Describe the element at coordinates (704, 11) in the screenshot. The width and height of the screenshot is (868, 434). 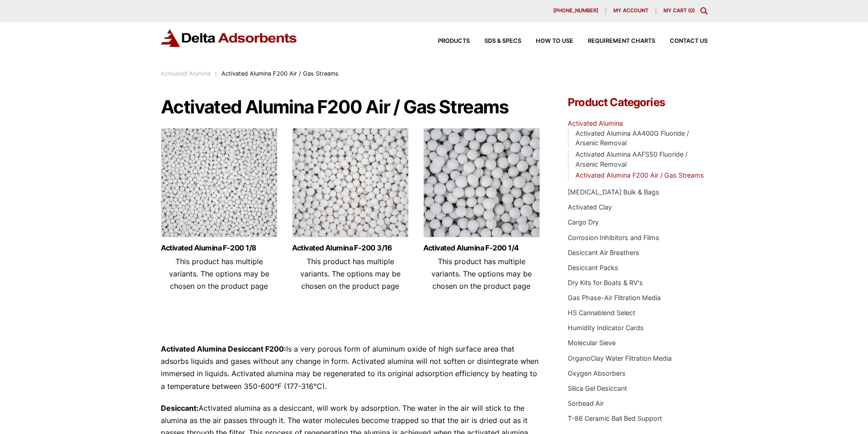
I see `div: Toggle Modal Content` at that location.